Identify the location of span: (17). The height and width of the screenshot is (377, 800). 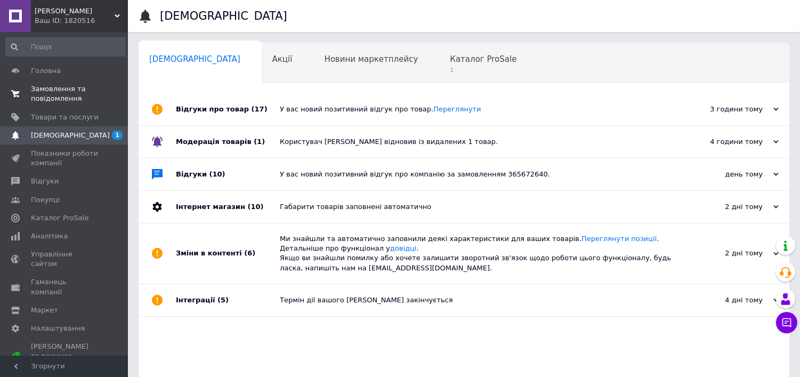
(260, 109).